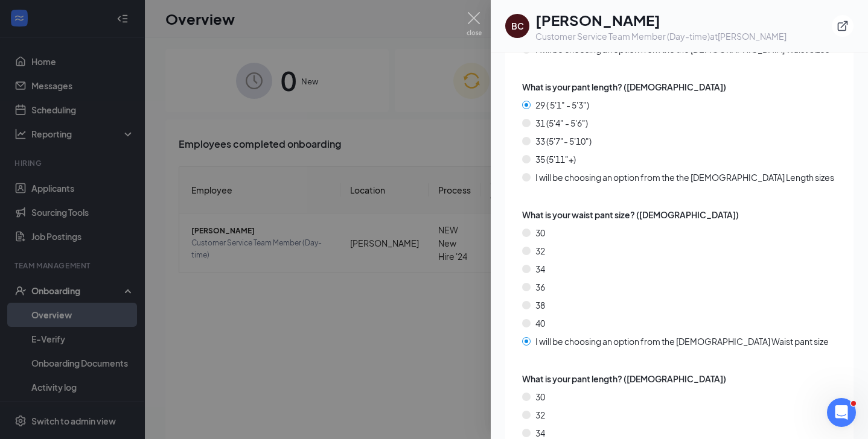 Image resolution: width=868 pixels, height=439 pixels. I want to click on span: 33 (5'7"- 5'10"), so click(563, 141).